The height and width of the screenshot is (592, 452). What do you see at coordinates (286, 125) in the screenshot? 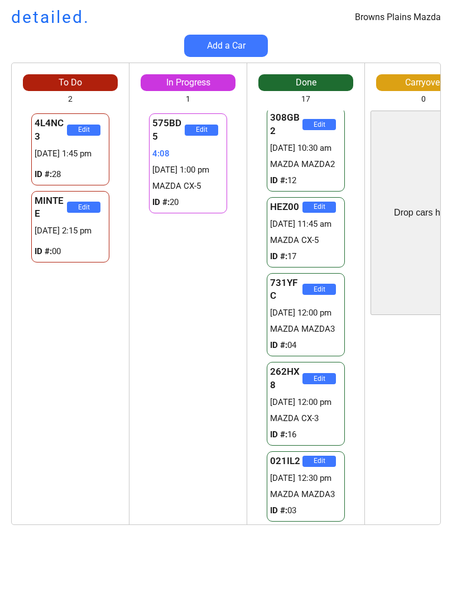
I see `div: 308GB2` at bounding box center [286, 125].